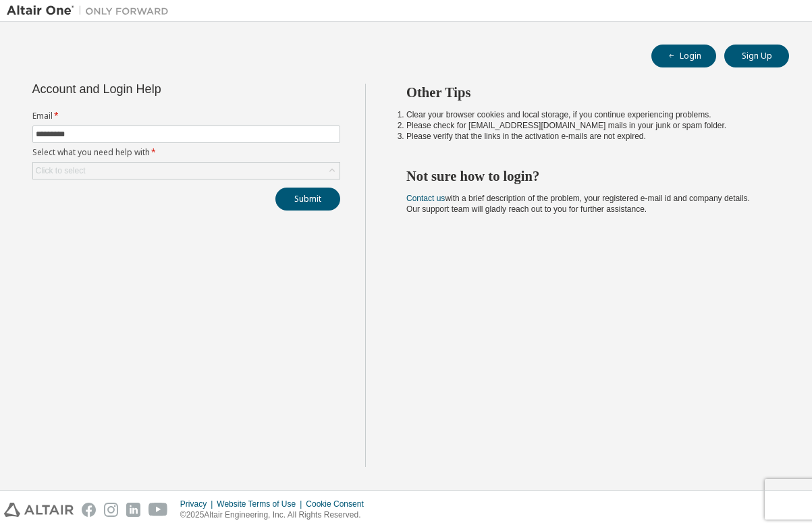 Image resolution: width=812 pixels, height=529 pixels. What do you see at coordinates (111, 510) in the screenshot?
I see `img: instagram.svg` at bounding box center [111, 510].